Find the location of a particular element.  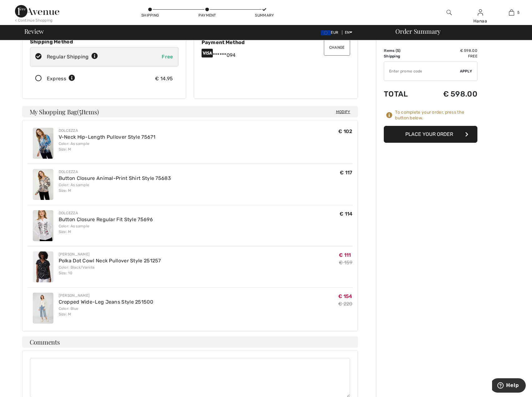

img: Cropped Wide-Leg Jeans Style 251500 is located at coordinates (43, 308).